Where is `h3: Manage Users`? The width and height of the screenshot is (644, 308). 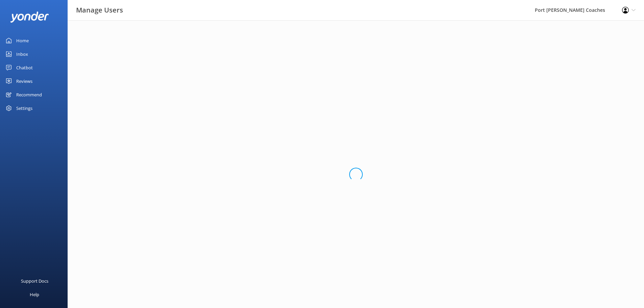
h3: Manage Users is located at coordinates (100, 10).